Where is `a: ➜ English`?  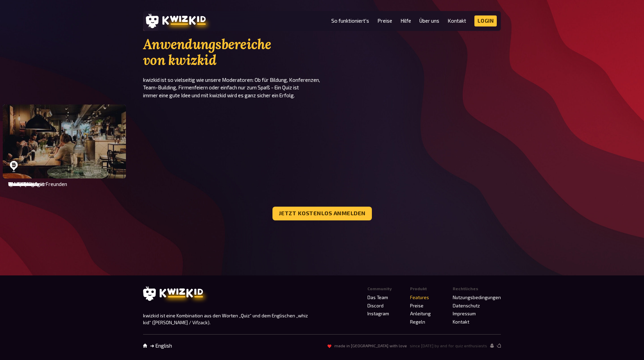
a: ➜ English is located at coordinates (161, 345).